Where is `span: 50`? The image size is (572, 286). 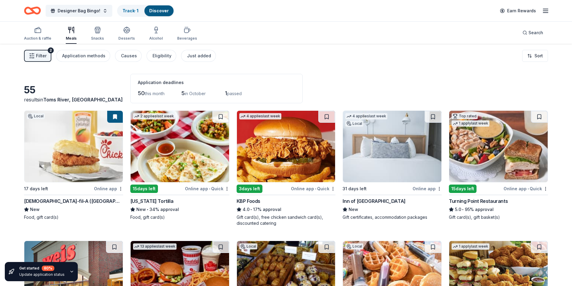
span: 50 is located at coordinates (141, 93).